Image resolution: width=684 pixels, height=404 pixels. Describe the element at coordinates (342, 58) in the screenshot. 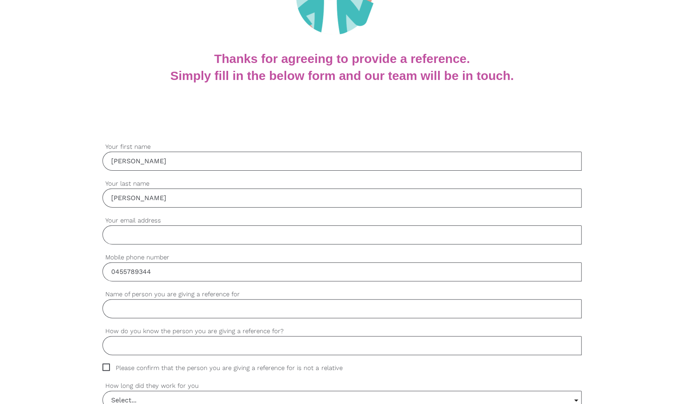

I see `b: Thanks for agreeing to provide a reference.` at that location.